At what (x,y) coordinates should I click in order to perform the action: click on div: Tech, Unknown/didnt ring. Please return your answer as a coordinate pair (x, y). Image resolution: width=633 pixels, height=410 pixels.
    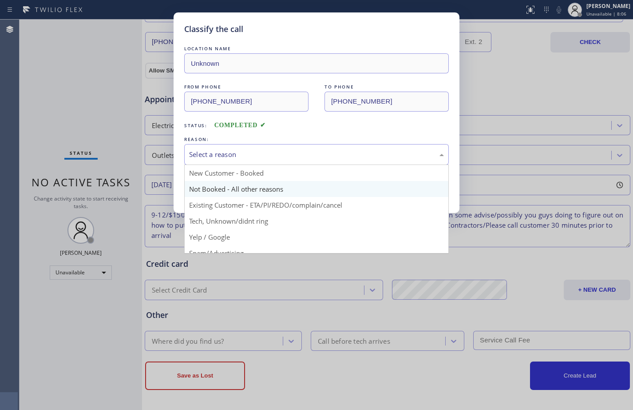
    Looking at the image, I should click on (317, 221).